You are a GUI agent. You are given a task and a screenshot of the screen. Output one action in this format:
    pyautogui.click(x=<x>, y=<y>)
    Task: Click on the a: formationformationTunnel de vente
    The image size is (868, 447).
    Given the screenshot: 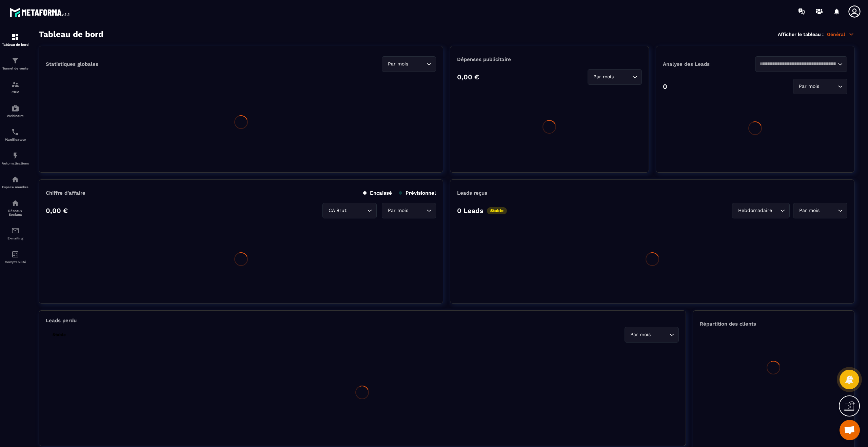 What is the action you would take?
    pyautogui.click(x=15, y=63)
    